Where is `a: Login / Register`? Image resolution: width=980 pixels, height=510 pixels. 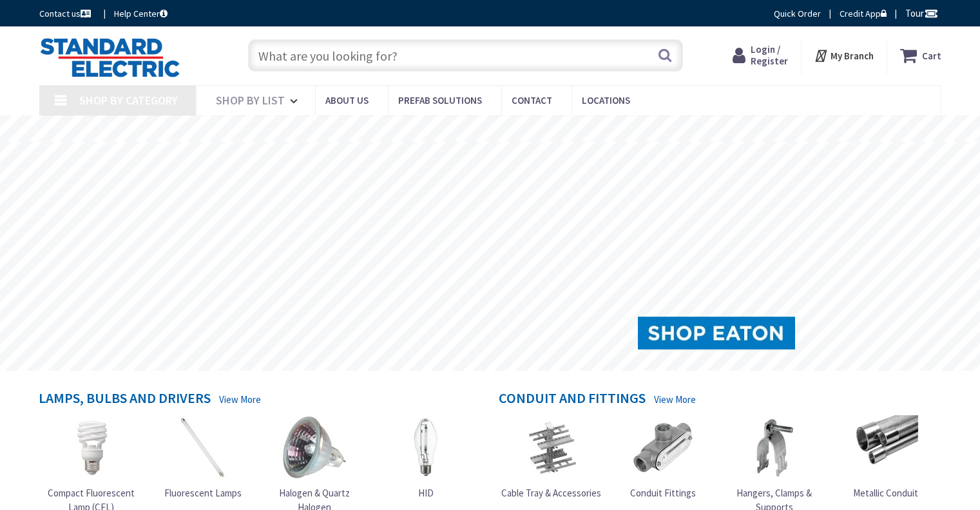 a: Login / Register is located at coordinates (760, 55).